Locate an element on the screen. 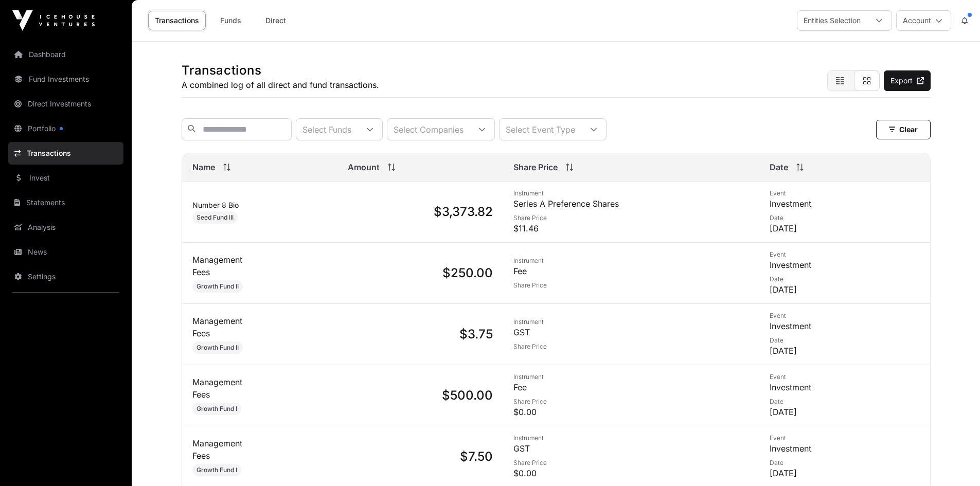 This screenshot has height=486, width=980. a: Invest is located at coordinates (66, 178).